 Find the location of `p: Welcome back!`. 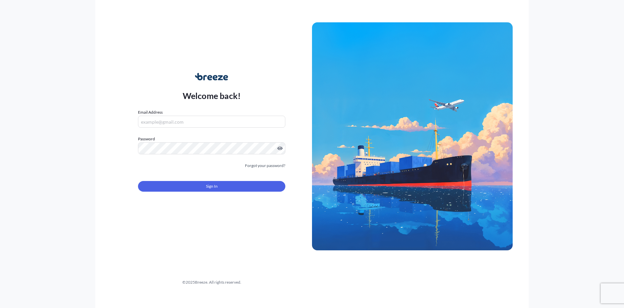

p: Welcome back! is located at coordinates (212, 96).